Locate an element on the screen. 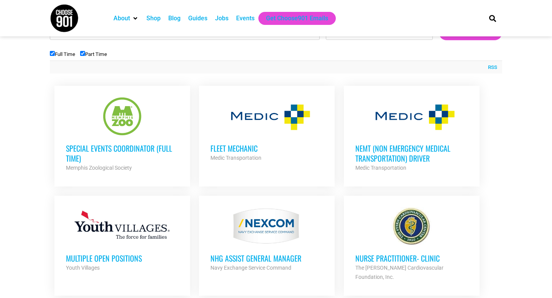 The width and height of the screenshot is (552, 298). a: Events is located at coordinates (245, 18).